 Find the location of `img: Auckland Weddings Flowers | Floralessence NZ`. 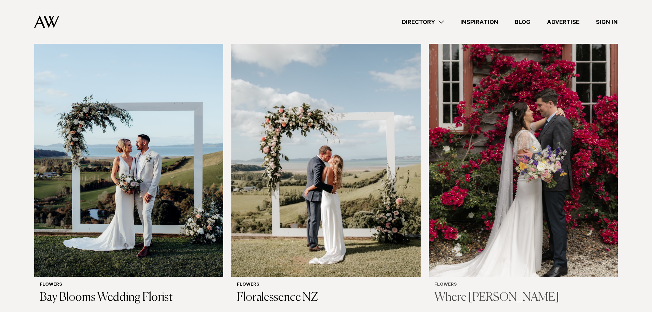

img: Auckland Weddings Flowers | Floralessence NZ is located at coordinates (326, 150).